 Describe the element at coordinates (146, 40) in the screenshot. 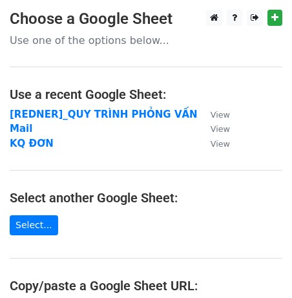

I see `p: Use one of the options below...` at that location.